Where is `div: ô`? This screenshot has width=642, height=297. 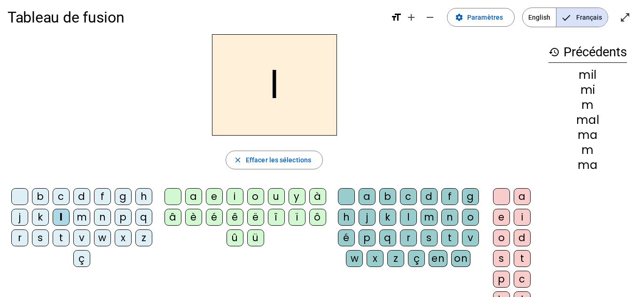 div: ô is located at coordinates (318, 218).